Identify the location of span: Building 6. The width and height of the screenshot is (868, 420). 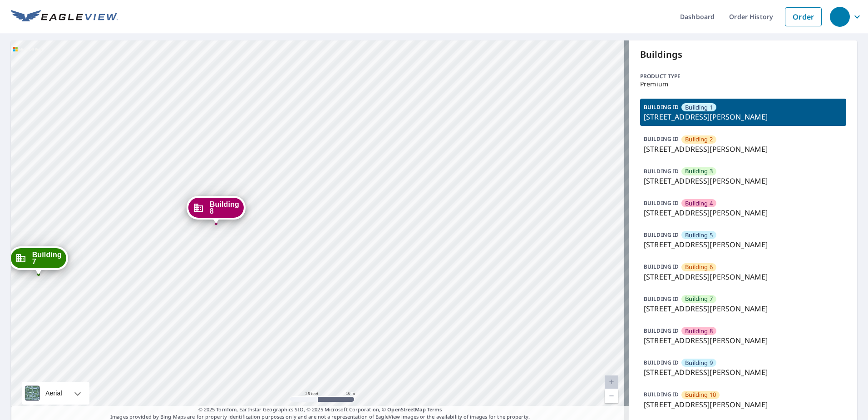
(699, 267).